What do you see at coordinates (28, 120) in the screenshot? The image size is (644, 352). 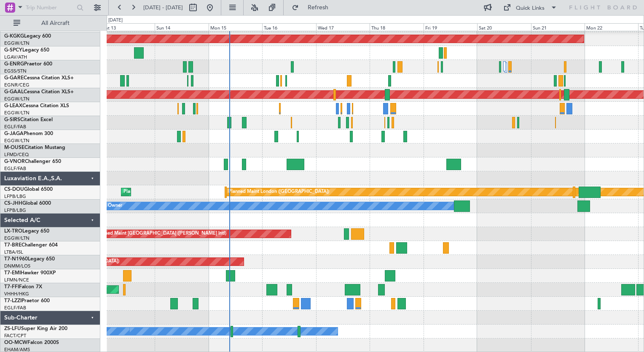 I see `a: G-SIRSCitation Excel` at bounding box center [28, 120].